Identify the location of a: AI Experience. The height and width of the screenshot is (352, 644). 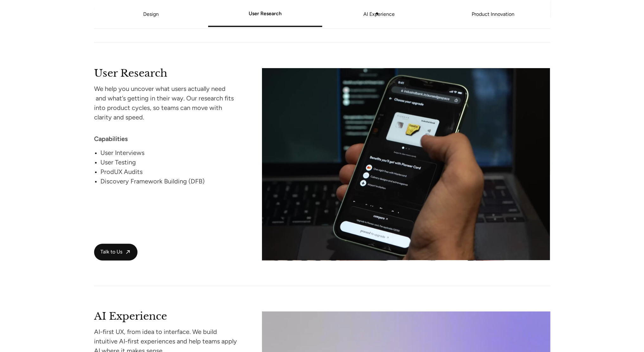
(379, 14).